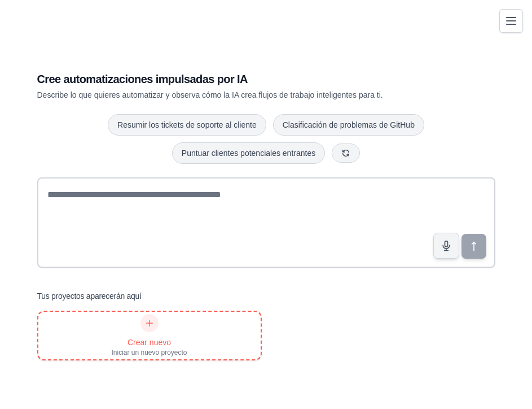 The width and height of the screenshot is (532, 409). What do you see at coordinates (248, 153) in the screenshot?
I see `font: Puntuar clientes potenciales entrantes` at bounding box center [248, 153].